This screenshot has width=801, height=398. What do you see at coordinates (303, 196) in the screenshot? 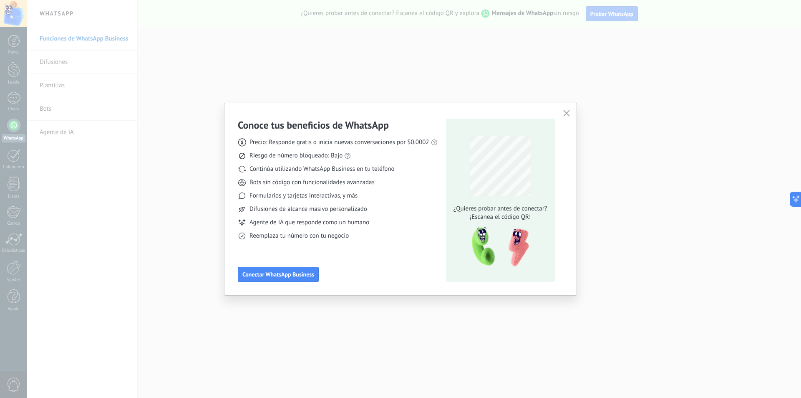
I see `span: Formularios y tarjetas interactivas, y más` at bounding box center [303, 196].